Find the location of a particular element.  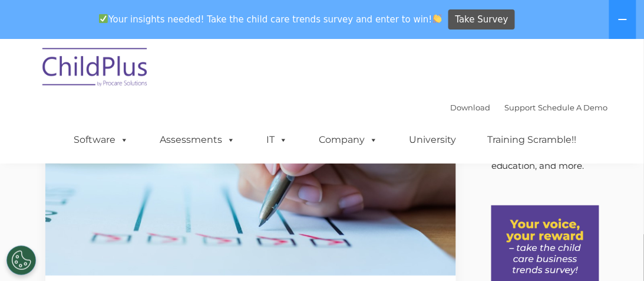

span: Your insights needed! Take the child care trends survey and enter to win! is located at coordinates (271, 19).